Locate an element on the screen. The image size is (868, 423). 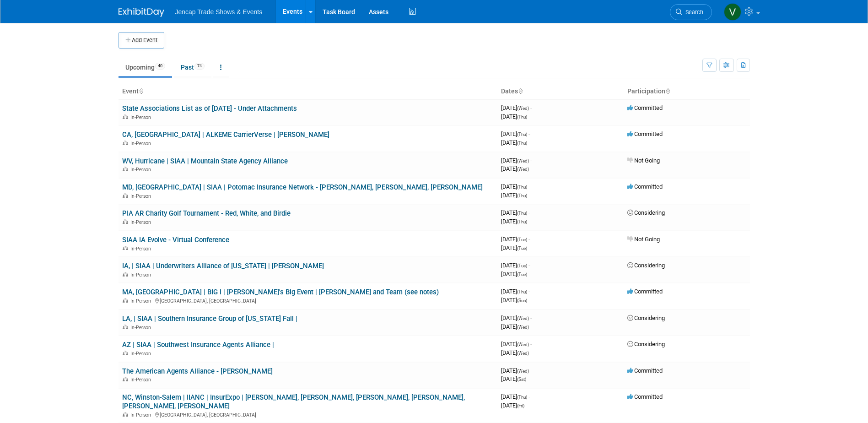
span: Not Going is located at coordinates (644, 161).